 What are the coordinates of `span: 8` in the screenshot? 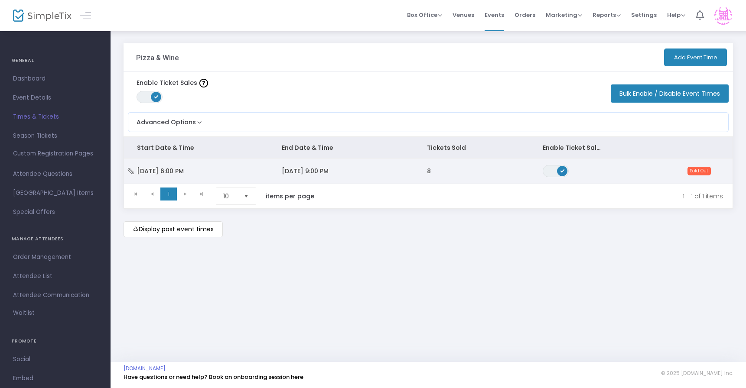 It's located at (429, 171).